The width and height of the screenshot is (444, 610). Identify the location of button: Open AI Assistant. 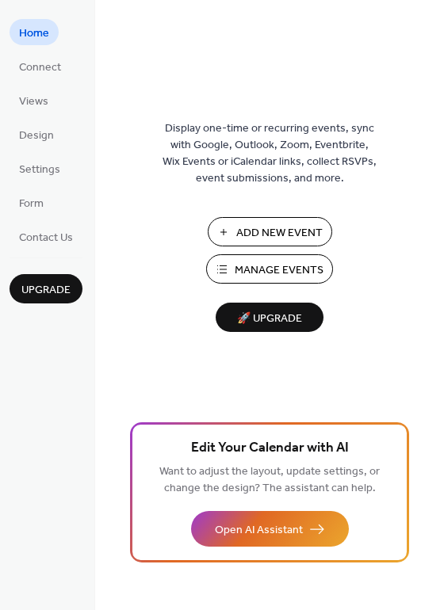
(269, 528).